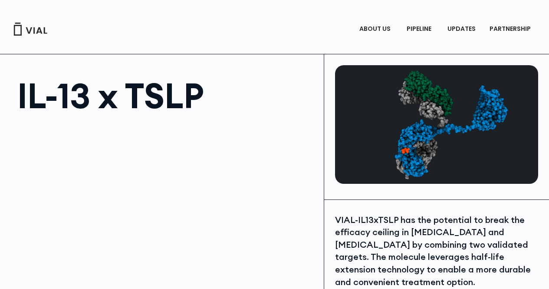 The width and height of the screenshot is (549, 289). I want to click on img: Vial Logo, so click(30, 29).